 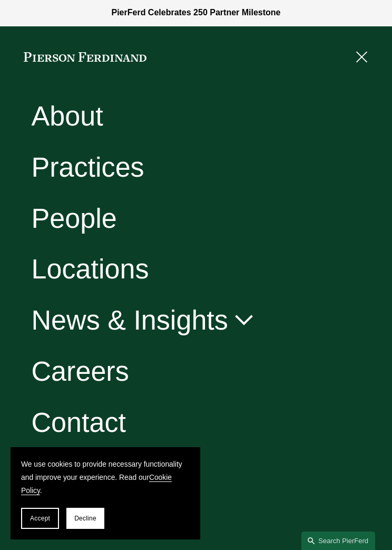 What do you see at coordinates (86, 518) in the screenshot?
I see `button: Decline` at bounding box center [86, 518].